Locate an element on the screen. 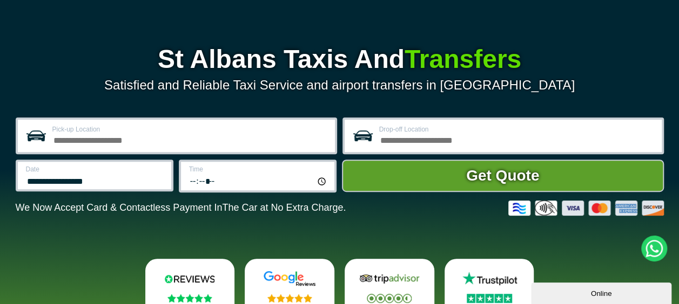  p: We Now Accept Card & Contactless Payment In is located at coordinates (181, 208).